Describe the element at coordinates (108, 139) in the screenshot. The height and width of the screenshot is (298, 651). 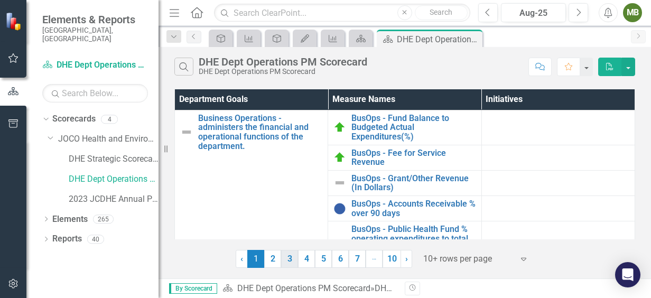
I see `a: JOCO Health and Environment` at that location.